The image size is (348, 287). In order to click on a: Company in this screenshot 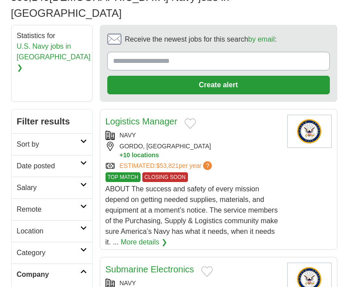, I will do `click(52, 274)`.